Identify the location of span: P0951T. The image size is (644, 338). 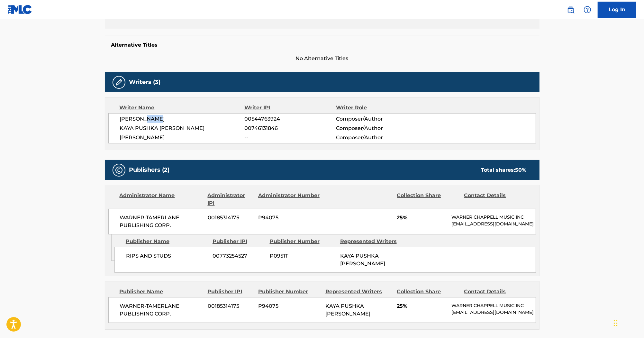
(303, 256).